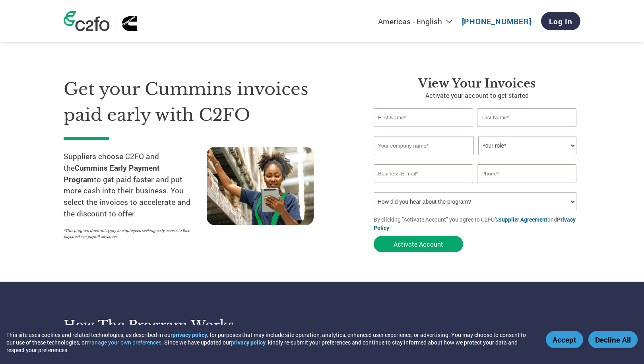 Image resolution: width=644 pixels, height=364 pixels. Describe the element at coordinates (271, 341) in the screenshot. I see `div: This site uses cookies and related technologies, as described in our , for purposes that may incl...` at that location.